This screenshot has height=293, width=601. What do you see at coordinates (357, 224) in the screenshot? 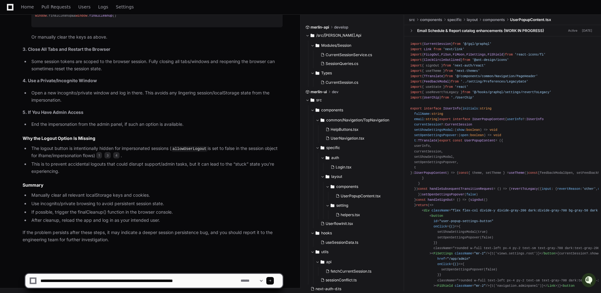
I see `button: UserflowInit.tsx` at bounding box center [357, 224].